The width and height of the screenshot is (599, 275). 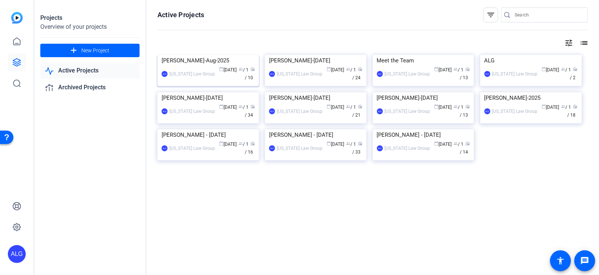 I want to click on mat-icon: filter_list, so click(x=491, y=15).